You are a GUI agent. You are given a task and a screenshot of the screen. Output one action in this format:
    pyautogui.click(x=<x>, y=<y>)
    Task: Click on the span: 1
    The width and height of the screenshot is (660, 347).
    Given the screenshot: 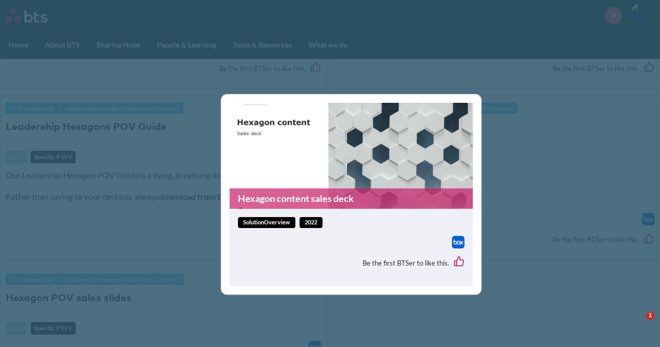 What is the action you would take?
    pyautogui.click(x=650, y=316)
    